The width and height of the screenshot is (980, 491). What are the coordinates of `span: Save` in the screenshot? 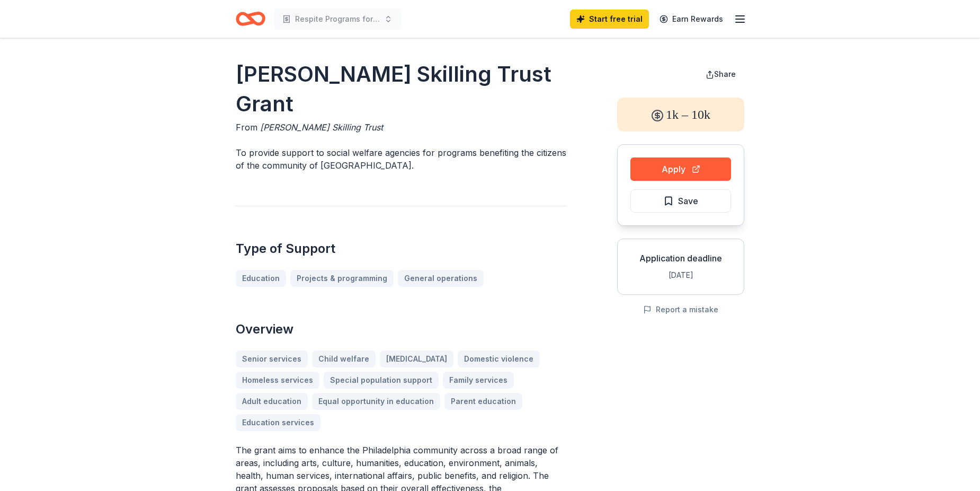 It's located at (688, 201).